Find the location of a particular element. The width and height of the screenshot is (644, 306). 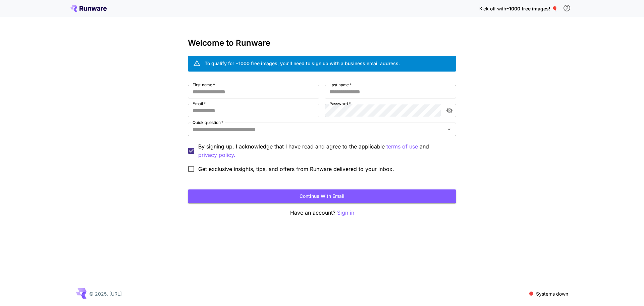

button: Continue with email is located at coordinates (322, 196).